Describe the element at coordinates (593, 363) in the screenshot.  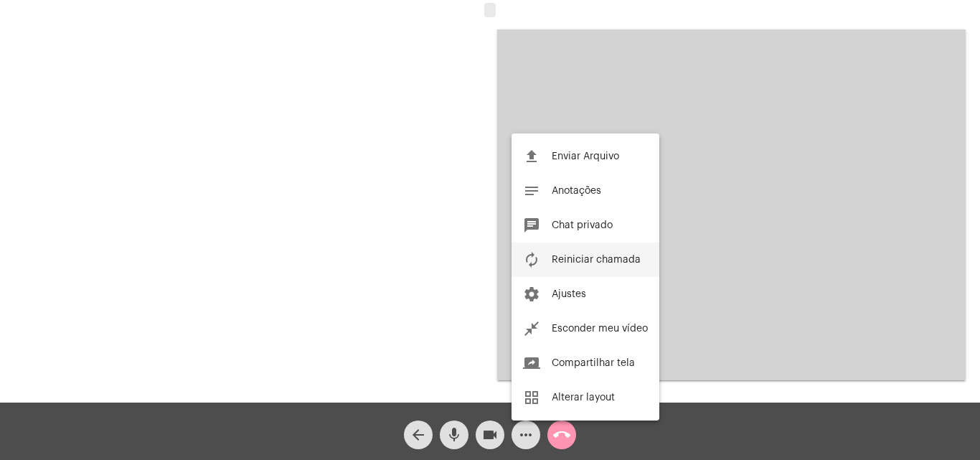
I see `span: Compartilhar tela` at that location.